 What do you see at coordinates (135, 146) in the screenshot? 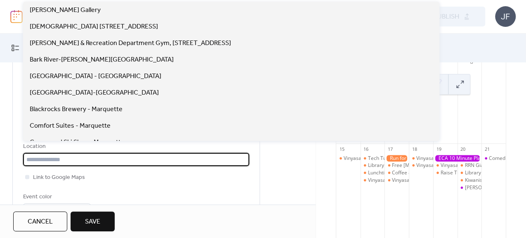
I see `div: Location` at bounding box center [135, 146].